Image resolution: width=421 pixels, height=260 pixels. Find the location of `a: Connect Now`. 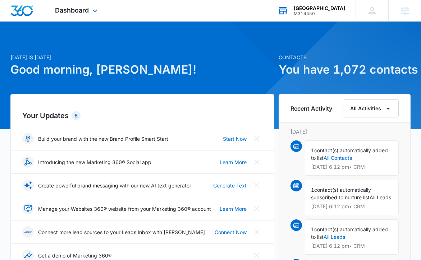

a: Connect Now is located at coordinates (230, 232).